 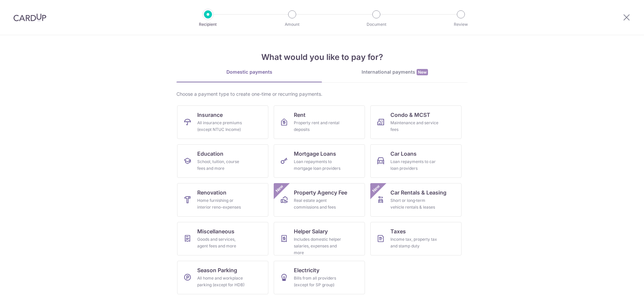 What do you see at coordinates (223, 239) in the screenshot?
I see `a: MiscellaneousGoods and services, agent fees and more` at bounding box center [223, 239].